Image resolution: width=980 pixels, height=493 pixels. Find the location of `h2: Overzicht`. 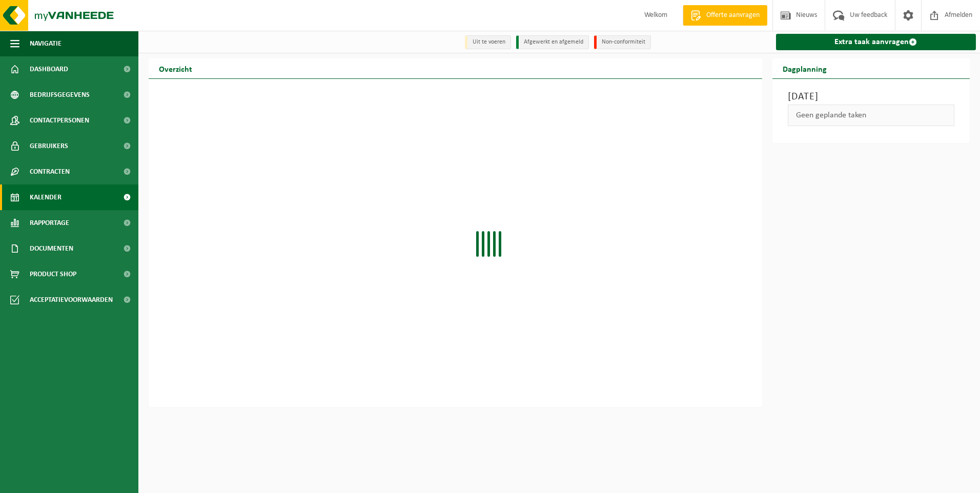

h2: Overzicht is located at coordinates (175, 68).